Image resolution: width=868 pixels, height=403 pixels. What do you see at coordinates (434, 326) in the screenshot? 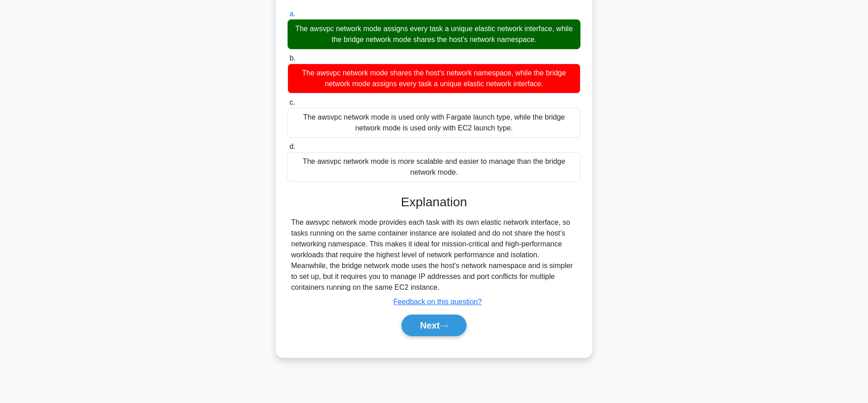
I see `button: Next` at bounding box center [434, 326].